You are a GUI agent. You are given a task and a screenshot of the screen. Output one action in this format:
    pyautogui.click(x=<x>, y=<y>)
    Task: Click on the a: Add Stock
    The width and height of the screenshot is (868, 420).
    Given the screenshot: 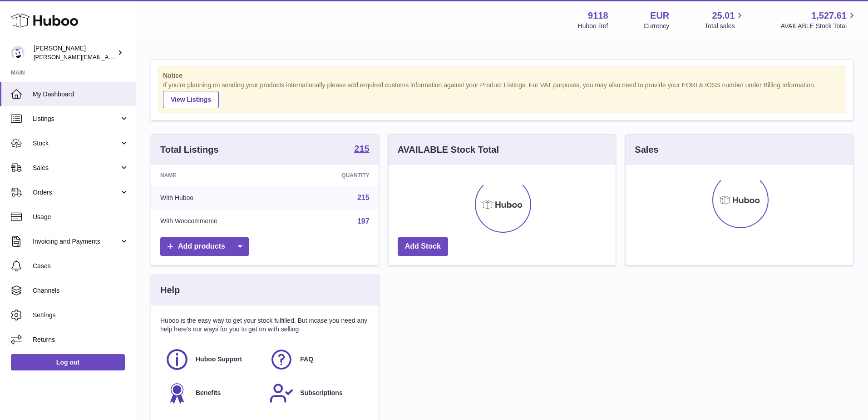 What is the action you would take?
    pyautogui.click(x=423, y=246)
    